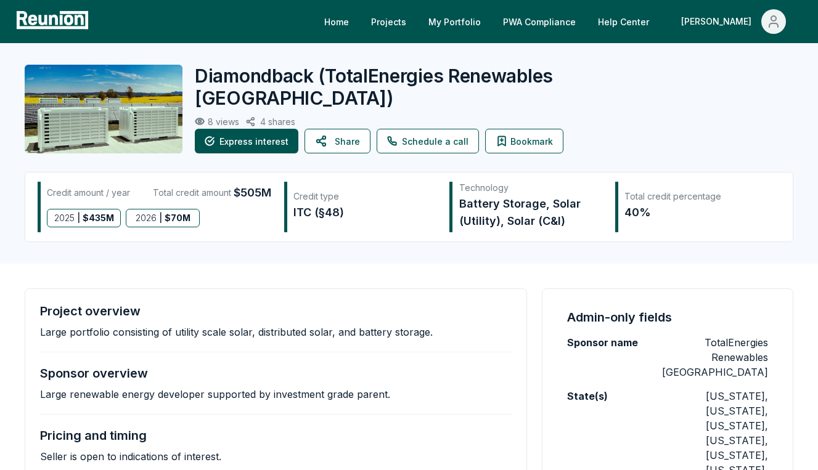 This screenshot has height=470, width=818. I want to click on a: PWA Compliance, so click(539, 22).